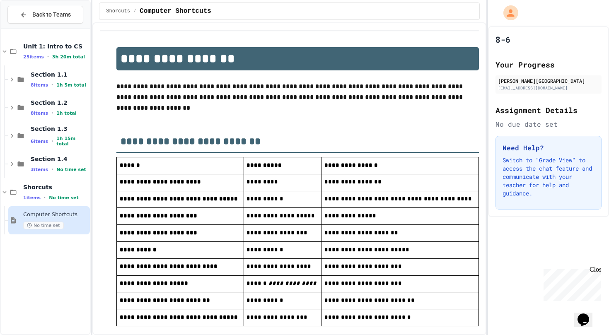 The image size is (609, 335). I want to click on span: Section 1.1, so click(59, 75).